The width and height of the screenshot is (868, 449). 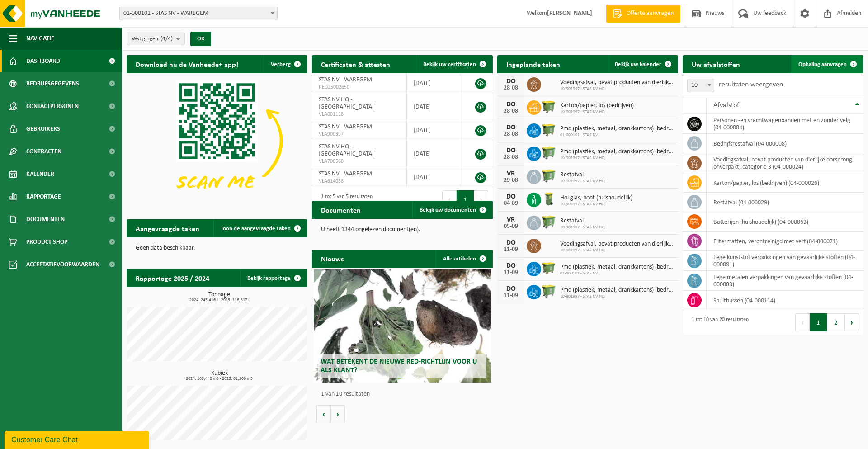 What do you see at coordinates (359, 181) in the screenshot?
I see `span: VLA614058` at bounding box center [359, 181].